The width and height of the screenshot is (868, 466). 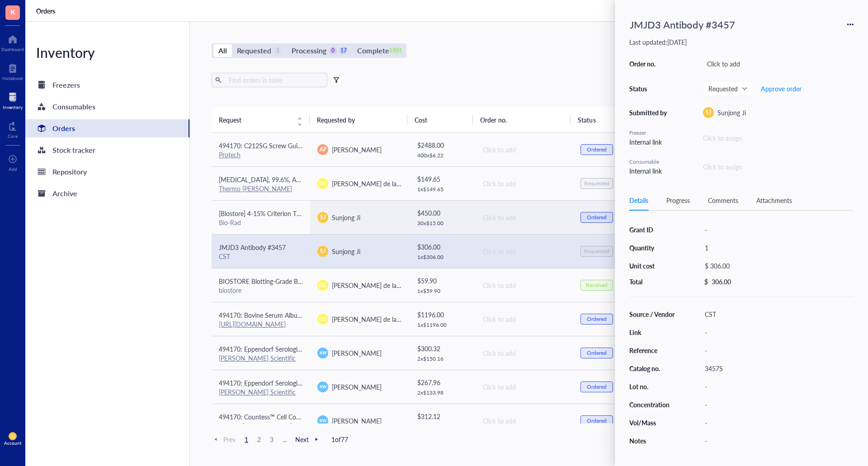 What do you see at coordinates (442, 281) in the screenshot?
I see `div: $ 59.90` at bounding box center [442, 281].